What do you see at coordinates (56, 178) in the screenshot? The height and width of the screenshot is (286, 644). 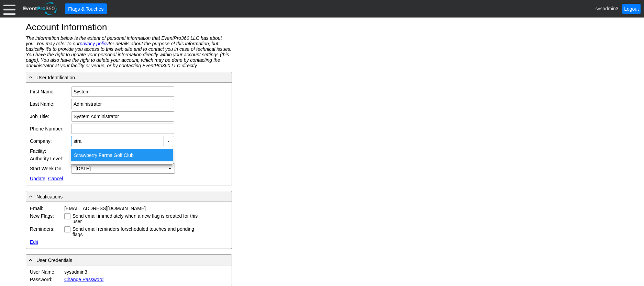 I see `a: Cancel` at bounding box center [56, 178].